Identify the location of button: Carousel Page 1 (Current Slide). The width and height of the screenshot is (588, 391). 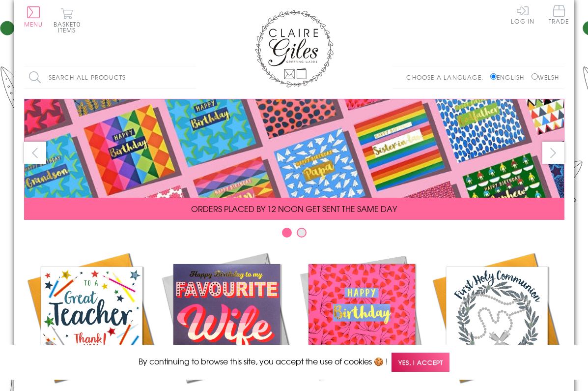
(287, 232).